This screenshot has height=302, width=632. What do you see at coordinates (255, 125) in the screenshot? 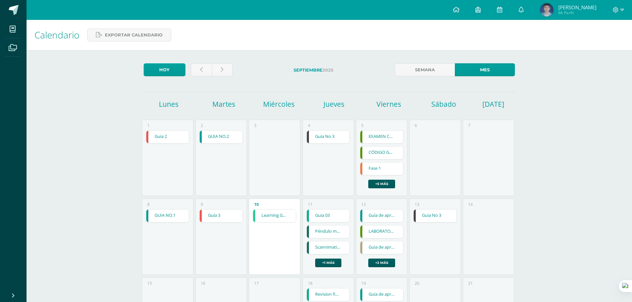
I see `div: 3` at bounding box center [255, 125].